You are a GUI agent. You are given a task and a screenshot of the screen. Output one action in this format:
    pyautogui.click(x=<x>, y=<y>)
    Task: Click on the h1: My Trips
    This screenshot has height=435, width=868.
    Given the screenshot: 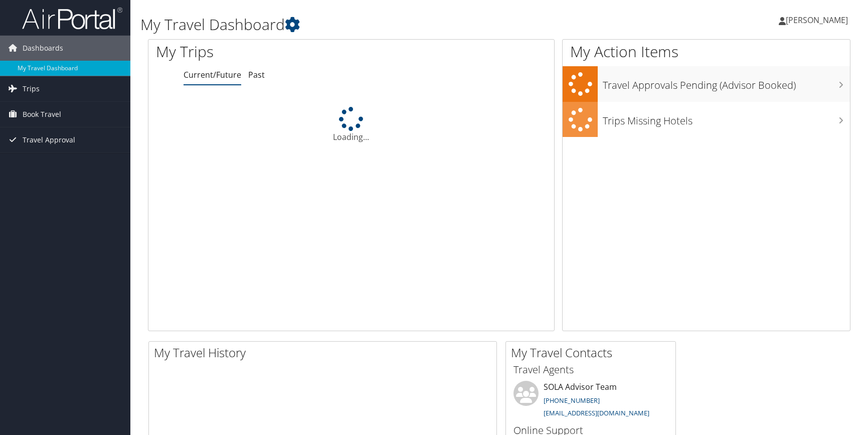 What is the action you would take?
    pyautogui.click(x=267, y=52)
    